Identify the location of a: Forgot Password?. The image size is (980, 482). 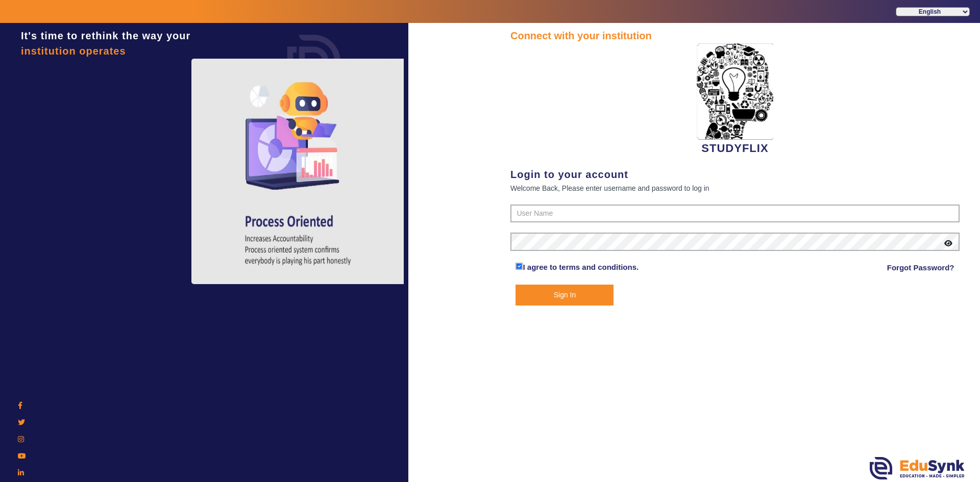
(921, 268).